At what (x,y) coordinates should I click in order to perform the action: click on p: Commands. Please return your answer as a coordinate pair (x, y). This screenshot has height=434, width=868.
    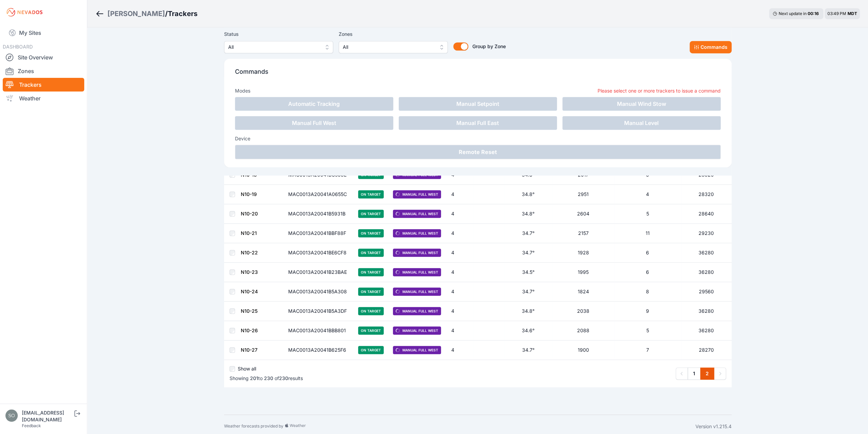
    Looking at the image, I should click on (478, 74).